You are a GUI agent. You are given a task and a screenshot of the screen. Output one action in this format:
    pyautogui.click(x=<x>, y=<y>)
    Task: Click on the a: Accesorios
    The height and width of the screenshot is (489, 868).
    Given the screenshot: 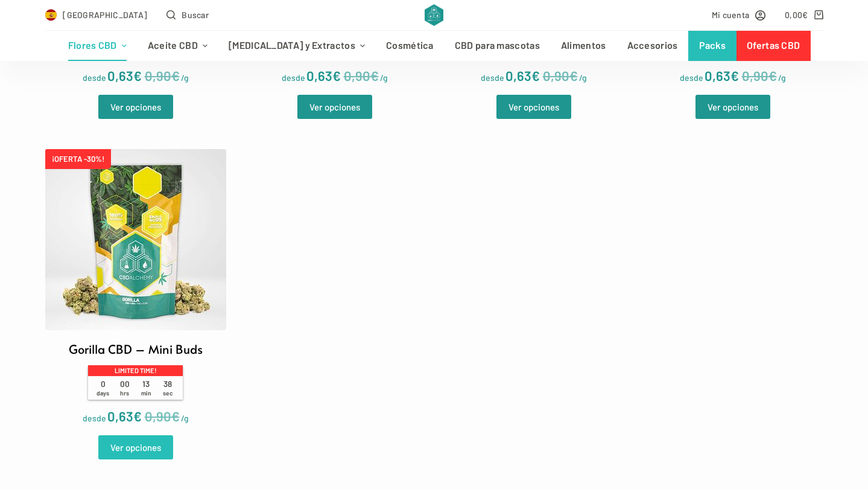 What is the action you would take?
    pyautogui.click(x=652, y=46)
    